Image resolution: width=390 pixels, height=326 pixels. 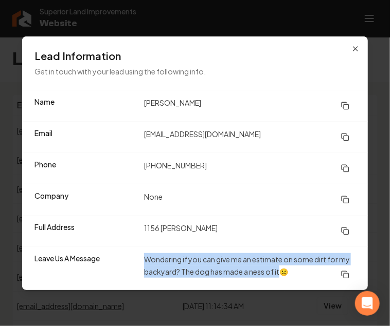 I want to click on p: Get in touch with your lead using the following info., so click(x=195, y=71).